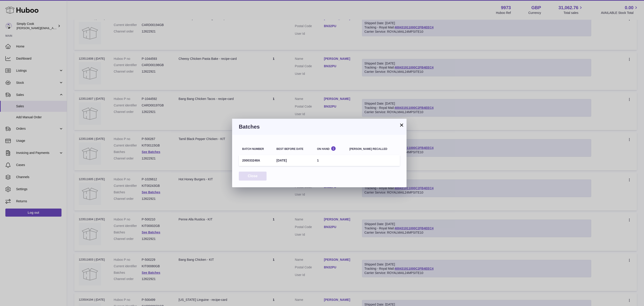  Describe the element at coordinates (256, 149) in the screenshot. I see `div: Batch number` at that location.